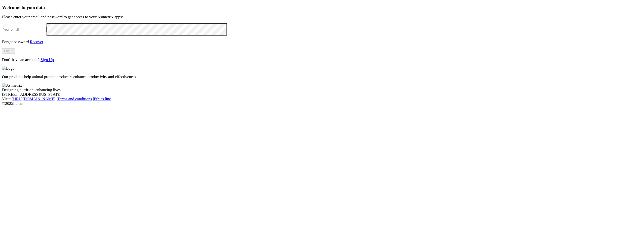 Image resolution: width=644 pixels, height=229 pixels. I want to click on p: Please enter your email and password to get access to your Asimetrix apps:, so click(322, 17).